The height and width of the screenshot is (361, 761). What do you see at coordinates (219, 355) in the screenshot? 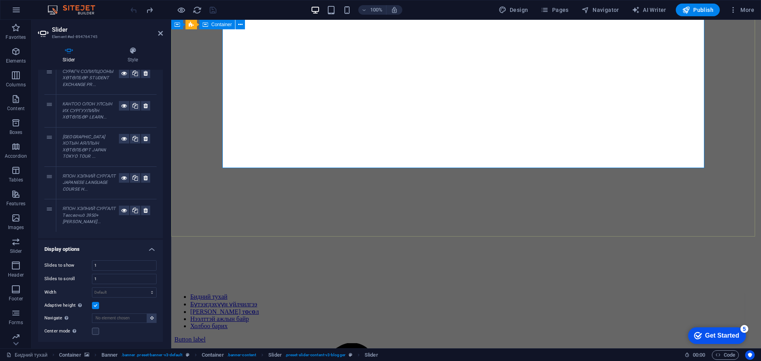
I see `nav: breadcrumb` at bounding box center [219, 355].